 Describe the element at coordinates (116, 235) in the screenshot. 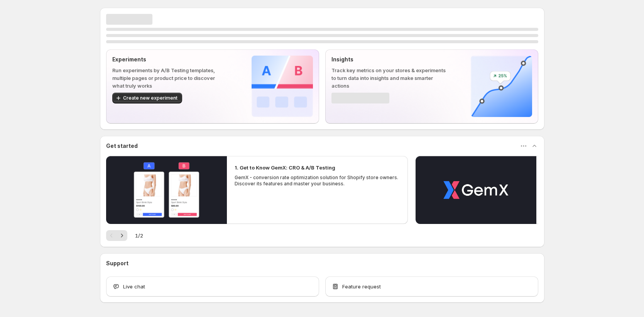

I see `nav: Pagination` at that location.